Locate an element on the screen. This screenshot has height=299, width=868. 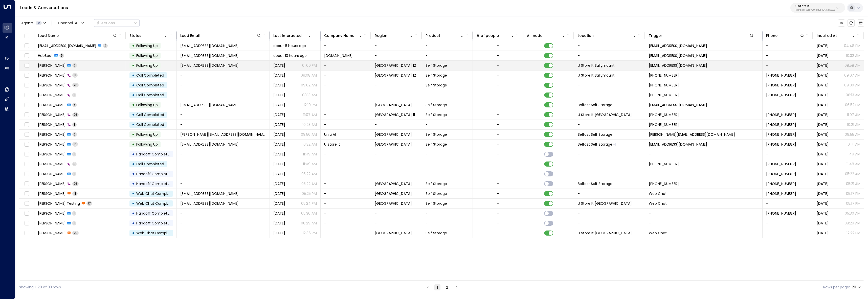
button: Channel:All is located at coordinates (71, 23).